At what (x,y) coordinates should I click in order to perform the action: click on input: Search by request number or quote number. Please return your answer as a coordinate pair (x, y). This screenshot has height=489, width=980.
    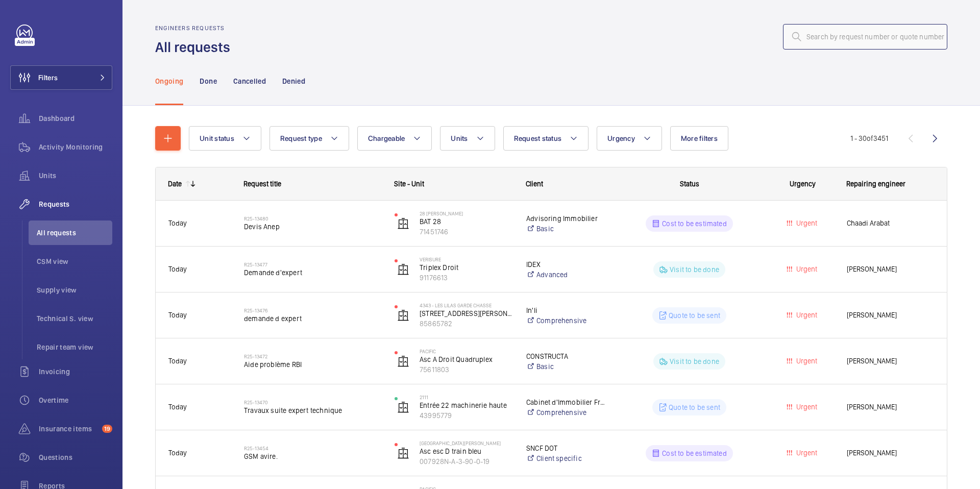
    Looking at the image, I should click on (865, 37).